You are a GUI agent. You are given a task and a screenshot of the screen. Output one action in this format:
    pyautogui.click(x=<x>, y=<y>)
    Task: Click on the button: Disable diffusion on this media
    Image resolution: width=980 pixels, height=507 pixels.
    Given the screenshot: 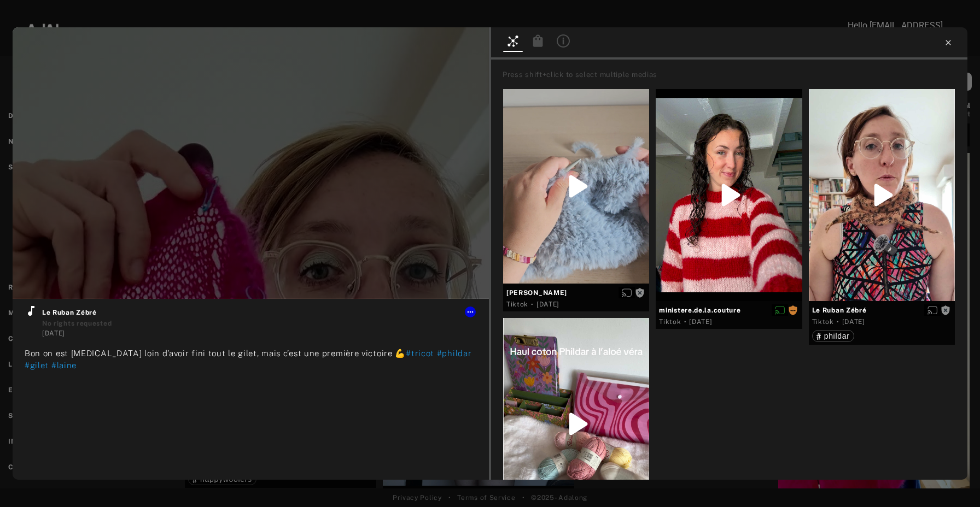 What is the action you would take?
    pyautogui.click(x=780, y=310)
    